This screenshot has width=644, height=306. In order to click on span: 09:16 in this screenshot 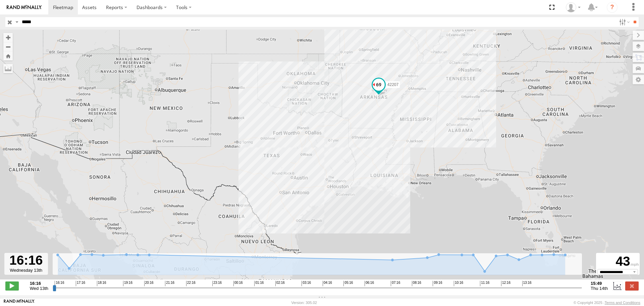, I will do `click(437, 283)`.